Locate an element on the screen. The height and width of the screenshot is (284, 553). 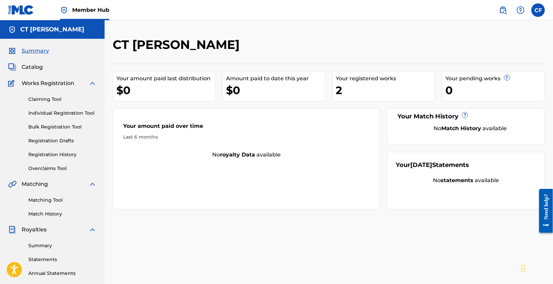
a: Matching Tool is located at coordinates (62, 200).